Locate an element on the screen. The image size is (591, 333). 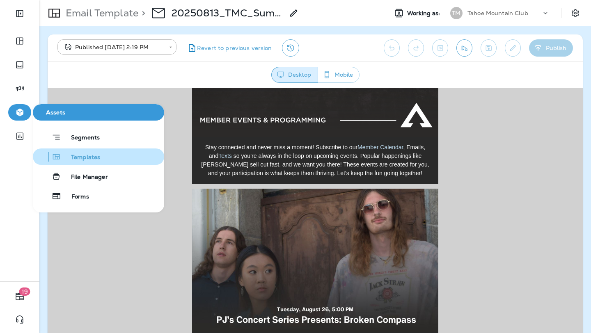
button: Send test email is located at coordinates (464, 48).